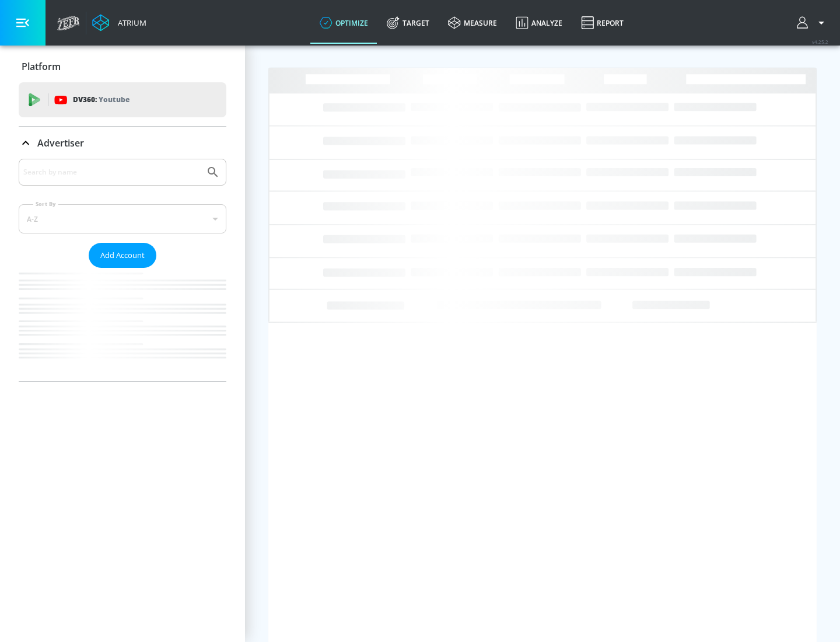 The width and height of the screenshot is (840, 642). Describe the element at coordinates (101, 100) in the screenshot. I see `p: DV360:` at that location.